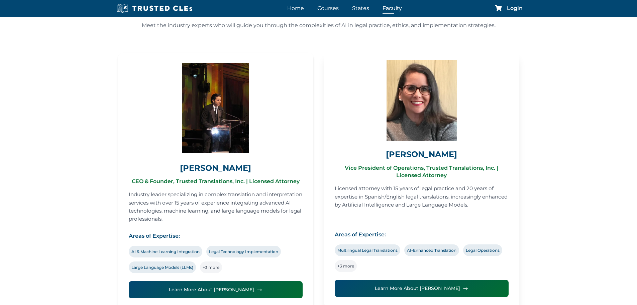 The height and width of the screenshot is (305, 637). Describe the element at coordinates (216, 181) in the screenshot. I see `p: CEO & Founder, Trusted Translations, Inc. | Licensed Attorney` at that location.